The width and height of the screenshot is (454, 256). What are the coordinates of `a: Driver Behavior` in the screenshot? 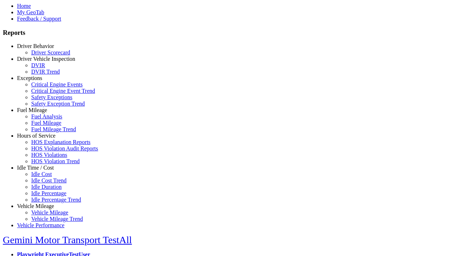 It's located at (35, 46).